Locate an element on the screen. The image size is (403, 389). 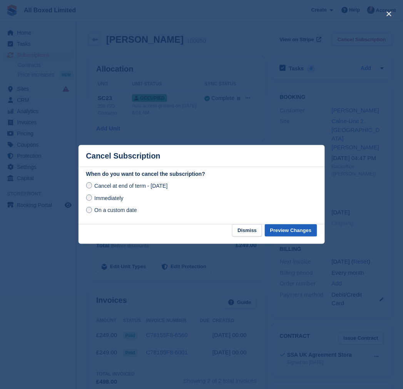
button: Dismiss is located at coordinates (247, 231).